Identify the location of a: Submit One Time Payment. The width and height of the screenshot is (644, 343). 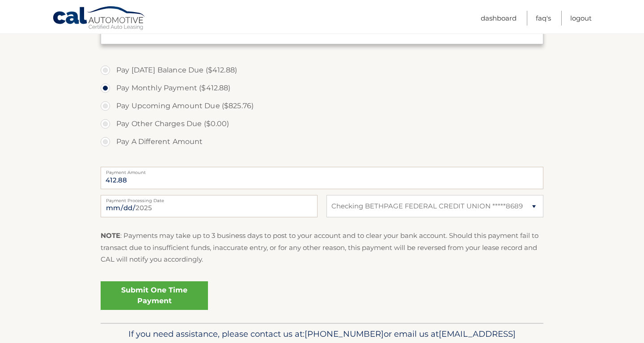
(154, 295).